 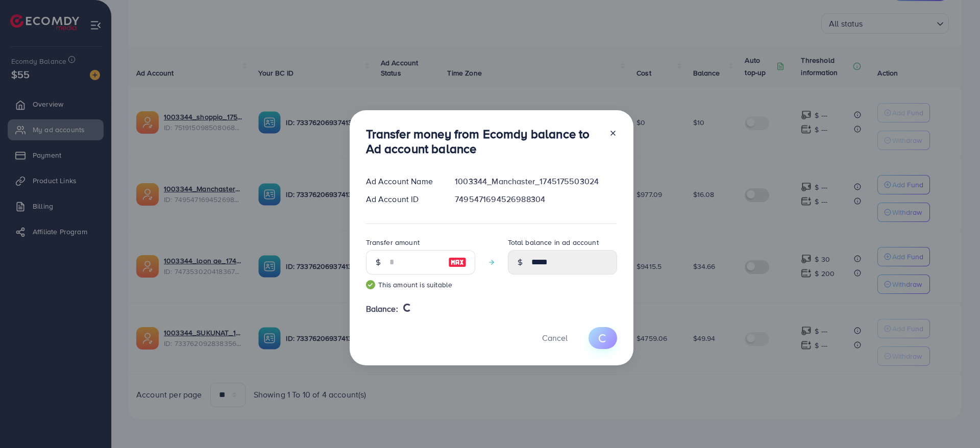 I want to click on div: Ad Account ID, so click(x=403, y=199).